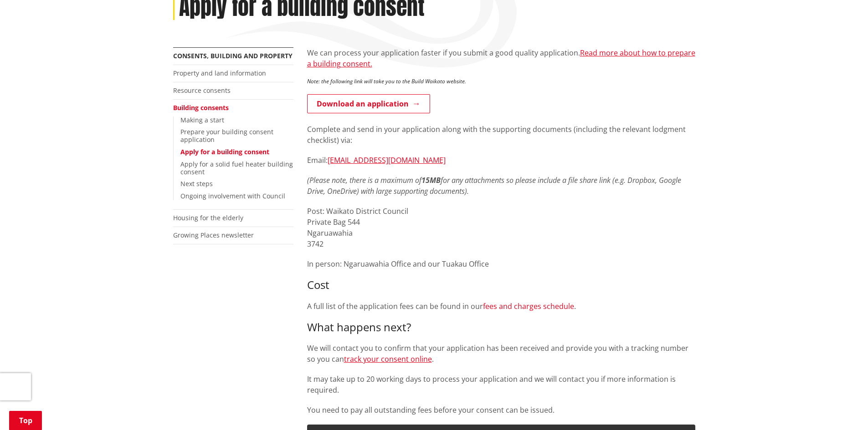  What do you see at coordinates (501, 354) in the screenshot?
I see `p: We will contact you to confirm that your application has been received and provide you with a tra...` at bounding box center [501, 354].